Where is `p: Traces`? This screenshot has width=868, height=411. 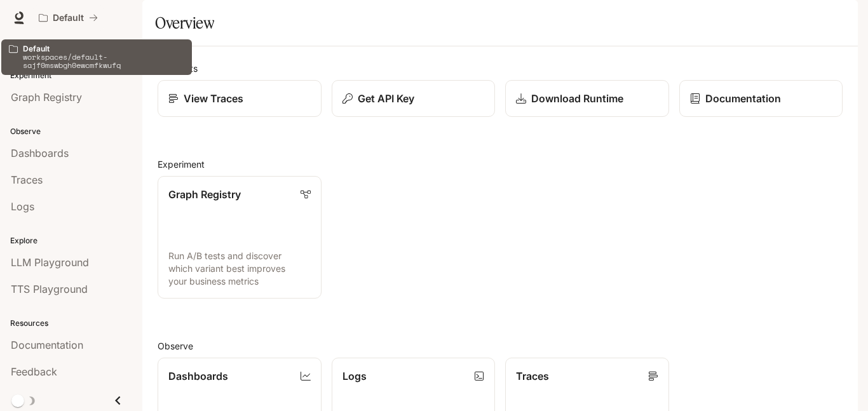 p: Traces is located at coordinates (532, 376).